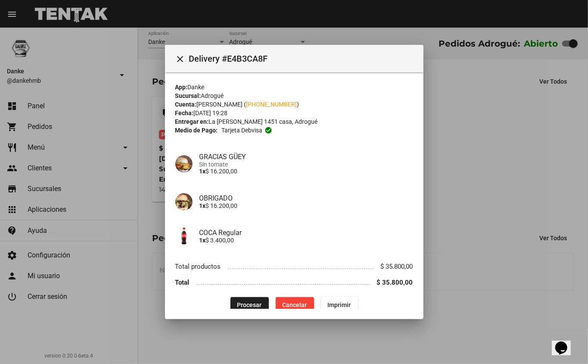 This screenshot has width=588, height=364. What do you see at coordinates (295, 304) in the screenshot?
I see `button: Cancelar` at bounding box center [295, 304].